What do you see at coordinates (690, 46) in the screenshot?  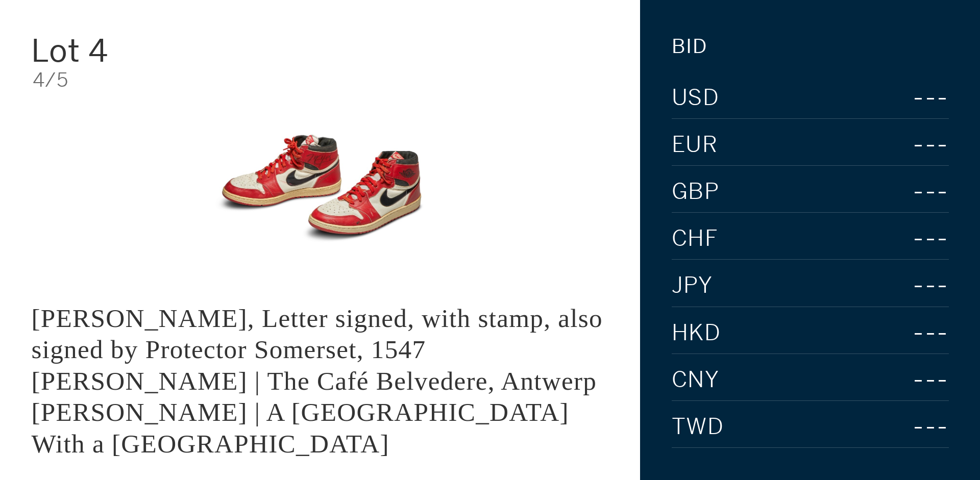 I see `div: Bid` at bounding box center [690, 46].